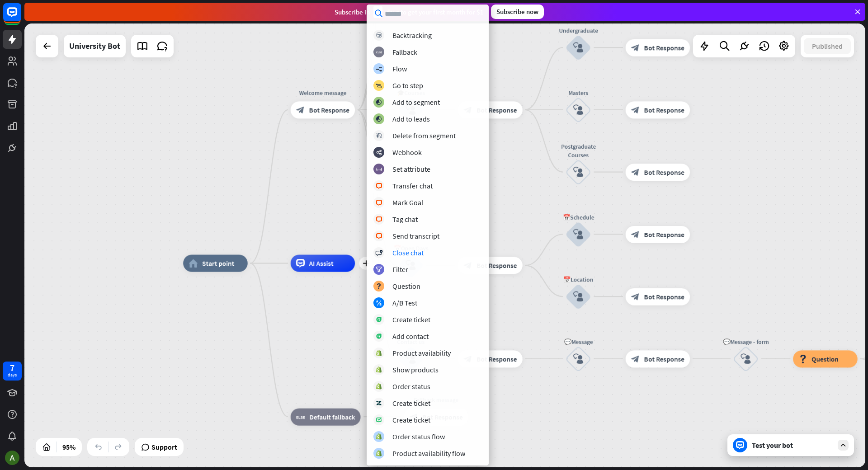 This screenshot has width=868, height=470. What do you see at coordinates (578, 342) in the screenshot?
I see `div: 💬Message` at bounding box center [578, 342].